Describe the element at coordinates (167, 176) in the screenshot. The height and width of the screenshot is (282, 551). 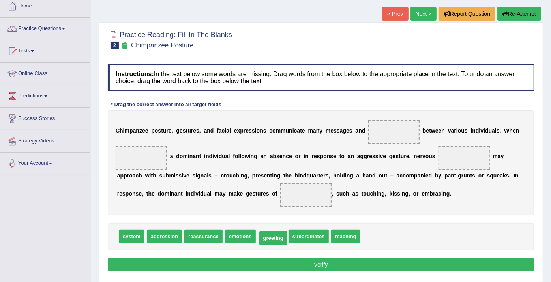
I see `b: b` at that location.